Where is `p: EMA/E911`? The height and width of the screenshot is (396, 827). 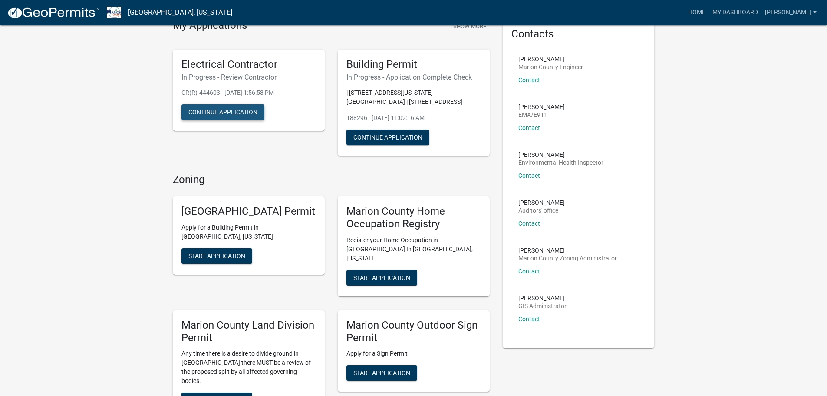 p: EMA/E911 is located at coordinates (541, 115).